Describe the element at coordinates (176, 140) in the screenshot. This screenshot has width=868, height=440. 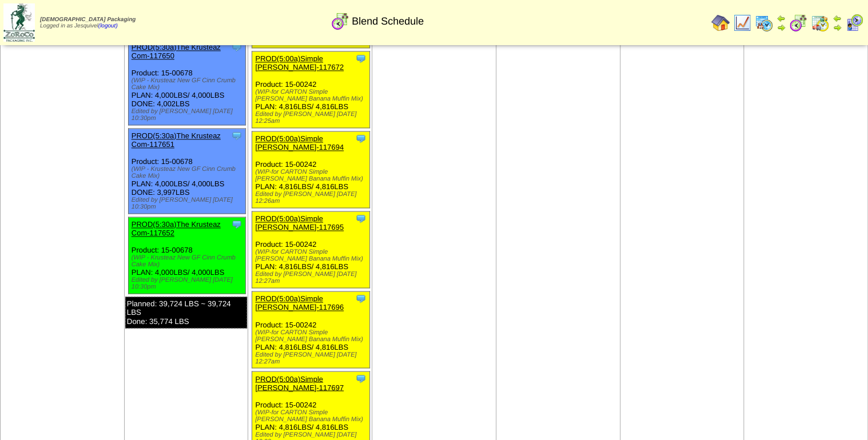
I see `a: PROD(5:30a)The Krusteaz Com-117651` at that location.